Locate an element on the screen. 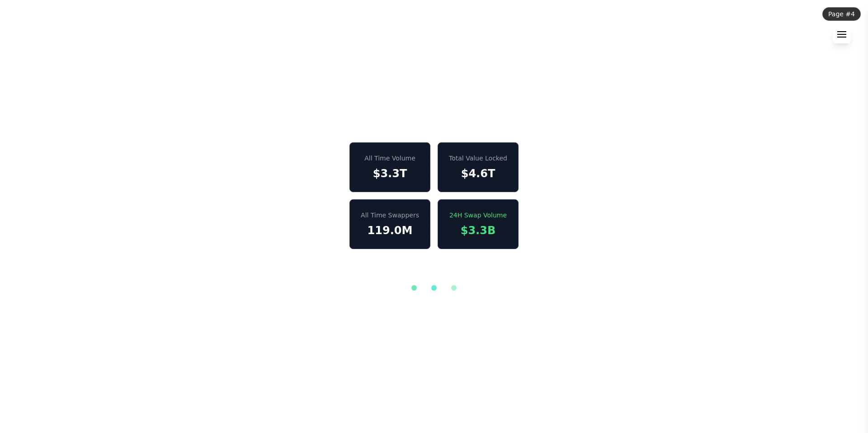 This screenshot has width=868, height=433. div: $3.3T is located at coordinates (390, 174).